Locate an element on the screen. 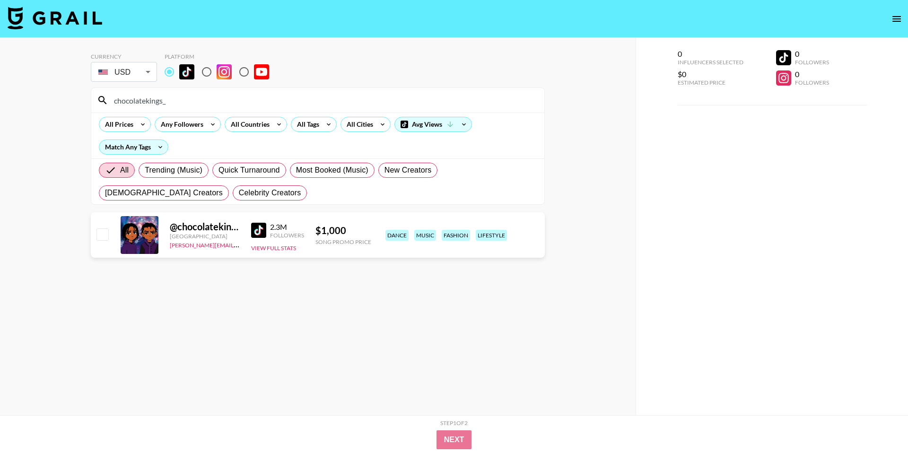 The height and width of the screenshot is (453, 908). div: All Tags is located at coordinates (306, 124).